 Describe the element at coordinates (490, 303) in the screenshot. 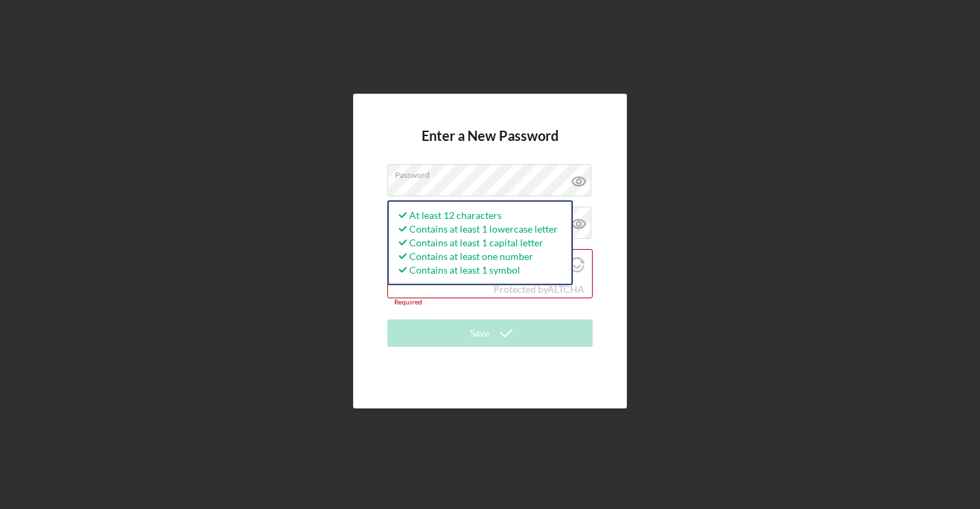

I see `div: Required` at that location.